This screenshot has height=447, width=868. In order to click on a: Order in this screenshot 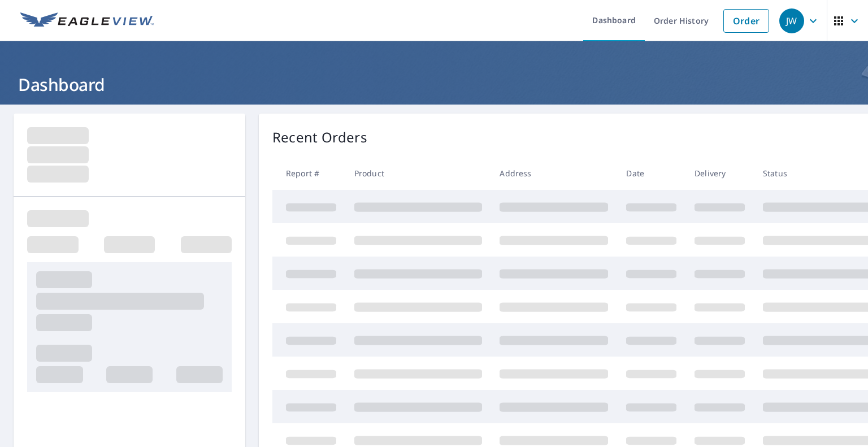, I will do `click(746, 21)`.